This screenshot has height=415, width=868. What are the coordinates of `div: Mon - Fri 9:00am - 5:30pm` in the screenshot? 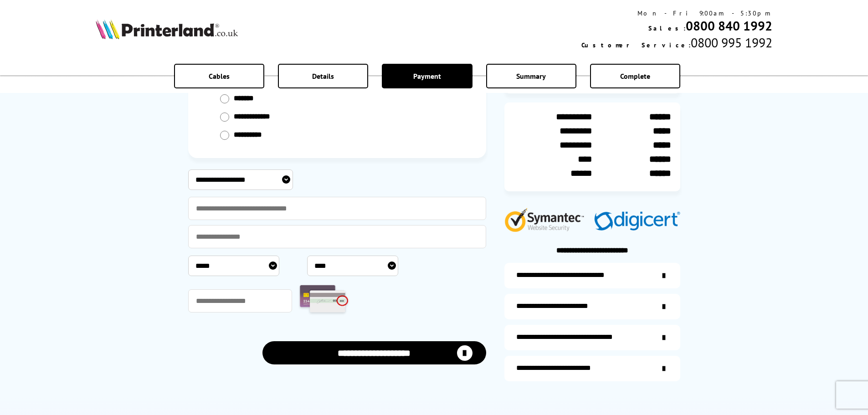 It's located at (676, 14).